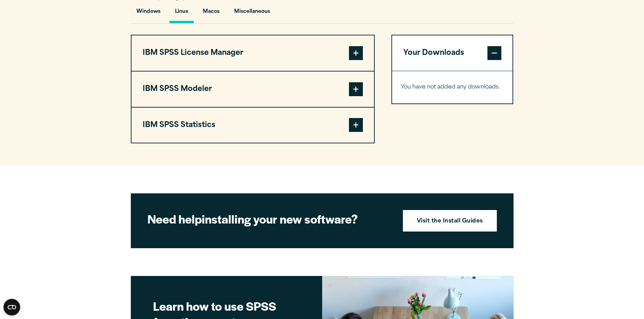 This screenshot has width=644, height=319. I want to click on button: Windows, so click(148, 13).